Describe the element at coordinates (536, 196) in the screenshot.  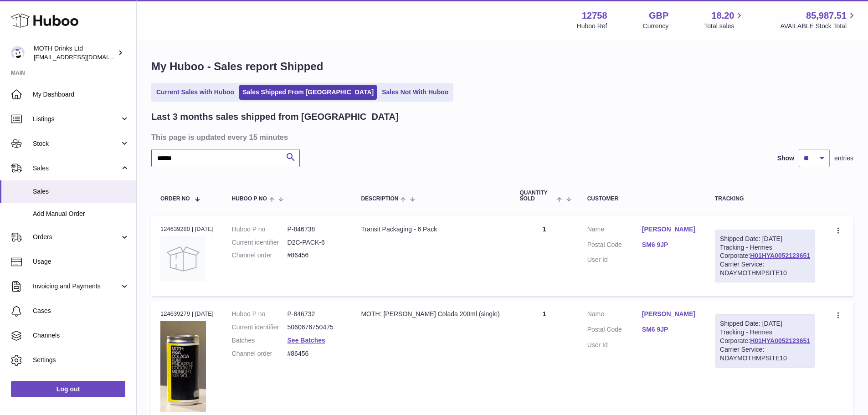
I see `span: Quantity Sold` at that location.